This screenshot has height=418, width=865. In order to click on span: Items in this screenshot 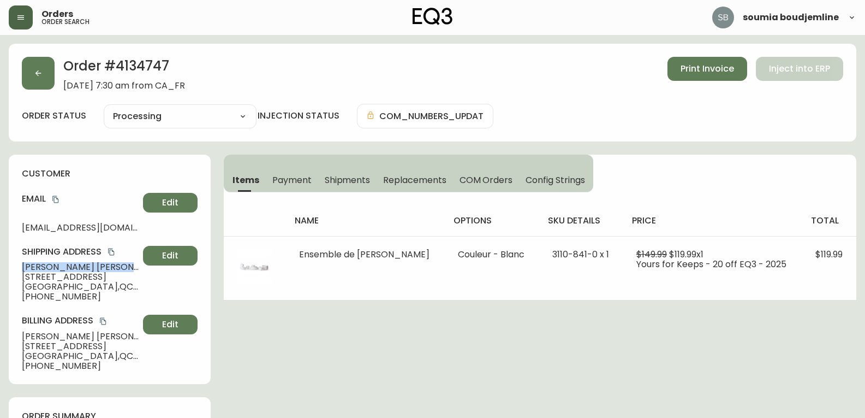, I will do `click(246, 180)`.